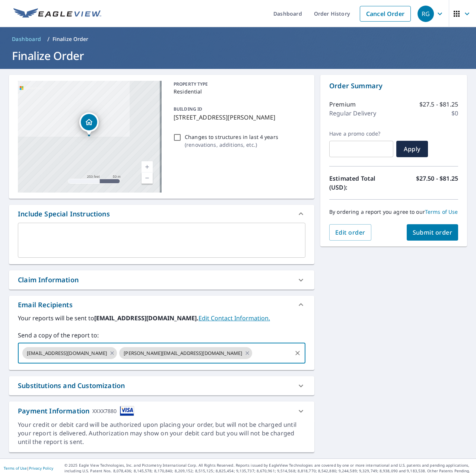 This screenshot has width=476, height=473. I want to click on img: EV Logo, so click(57, 14).